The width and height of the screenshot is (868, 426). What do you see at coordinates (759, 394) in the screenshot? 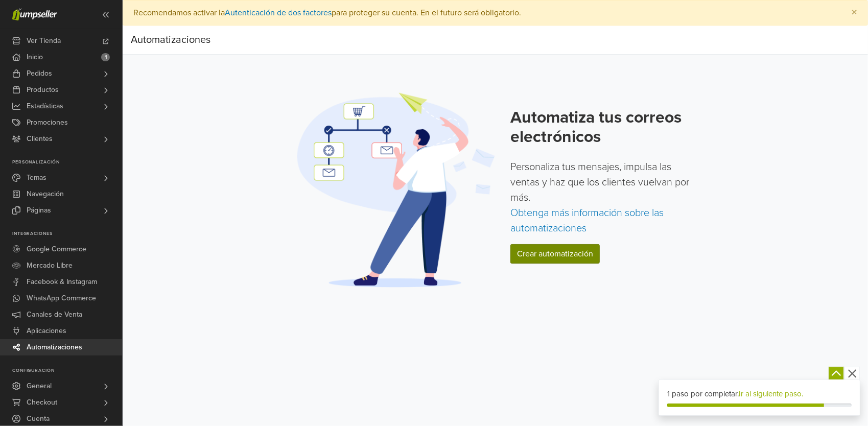
I see `div: 1 paso por completar.` at bounding box center [759, 394].